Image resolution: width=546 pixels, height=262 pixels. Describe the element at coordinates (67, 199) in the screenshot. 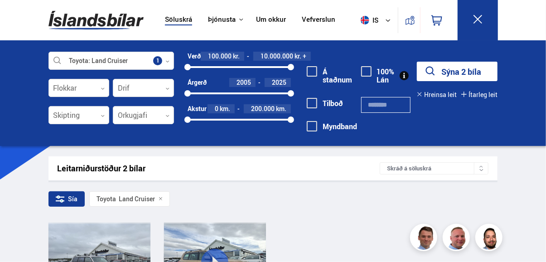

I see `div: Sía` at that location.